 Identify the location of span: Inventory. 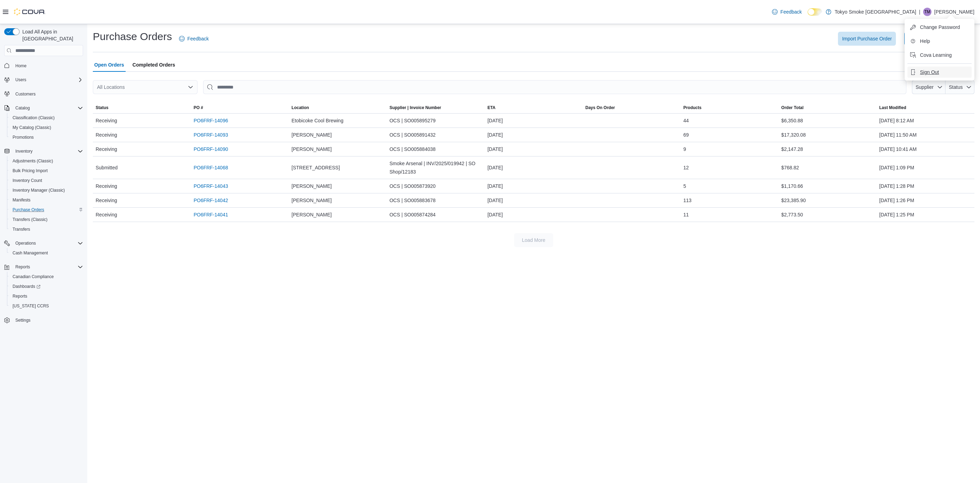
(24, 151).